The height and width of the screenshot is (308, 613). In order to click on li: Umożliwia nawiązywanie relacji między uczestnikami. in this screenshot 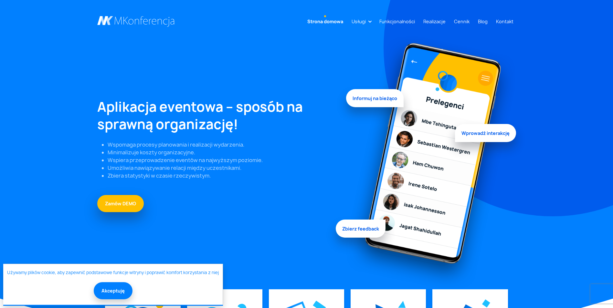, I will do `click(223, 168)`.